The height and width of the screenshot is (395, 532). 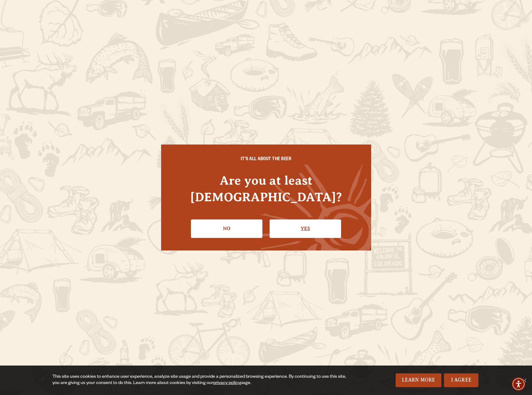 I want to click on div: This site uses cookies to enhance user experience, analyze site usage and provide a personalized ..., so click(x=203, y=380).